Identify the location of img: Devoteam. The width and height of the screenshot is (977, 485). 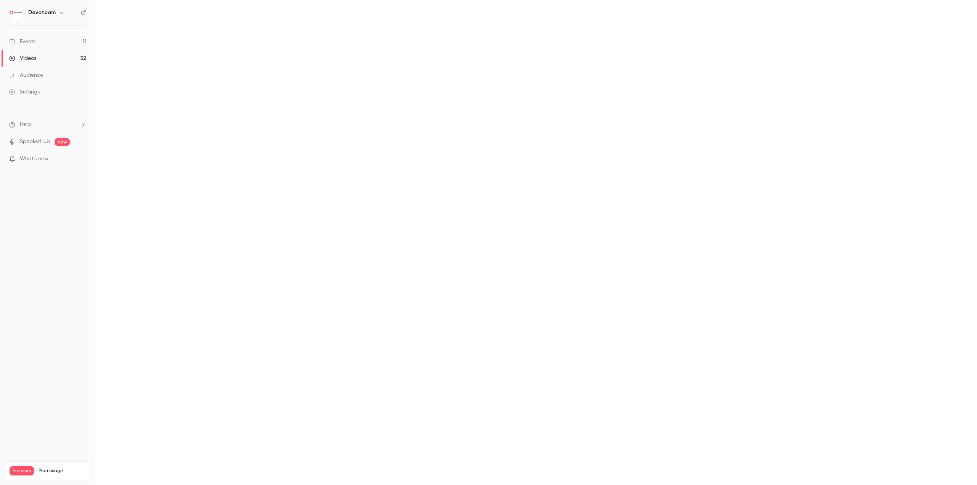
(16, 13).